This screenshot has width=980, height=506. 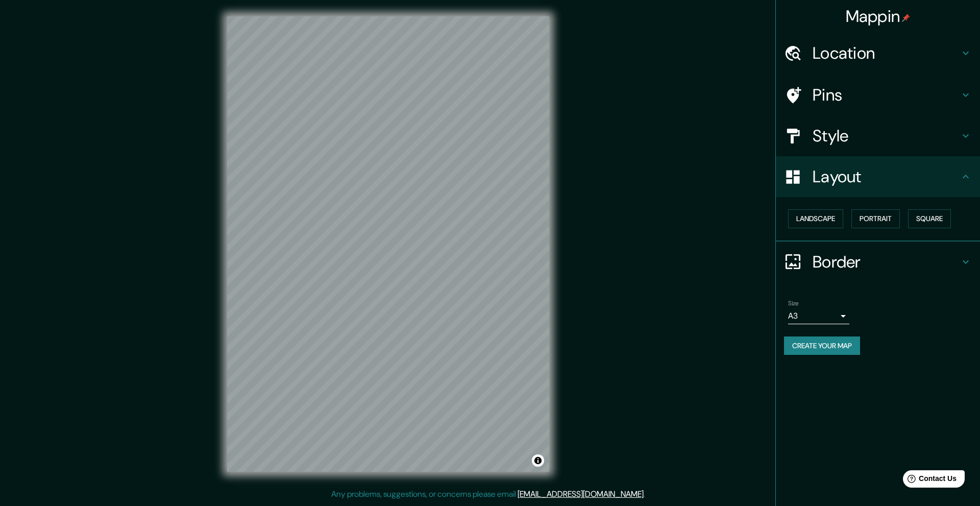 What do you see at coordinates (876, 219) in the screenshot?
I see `button: Portrait` at bounding box center [876, 219].